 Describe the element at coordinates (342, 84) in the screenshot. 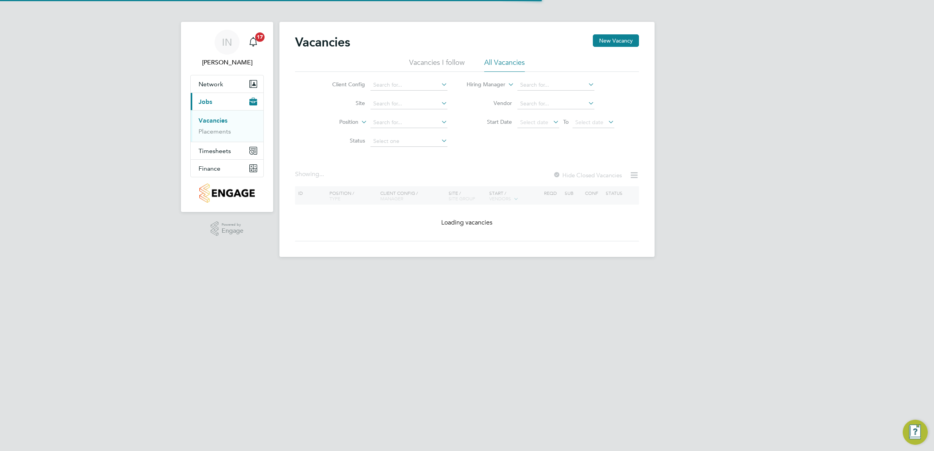

I see `label: Client Config` at that location.